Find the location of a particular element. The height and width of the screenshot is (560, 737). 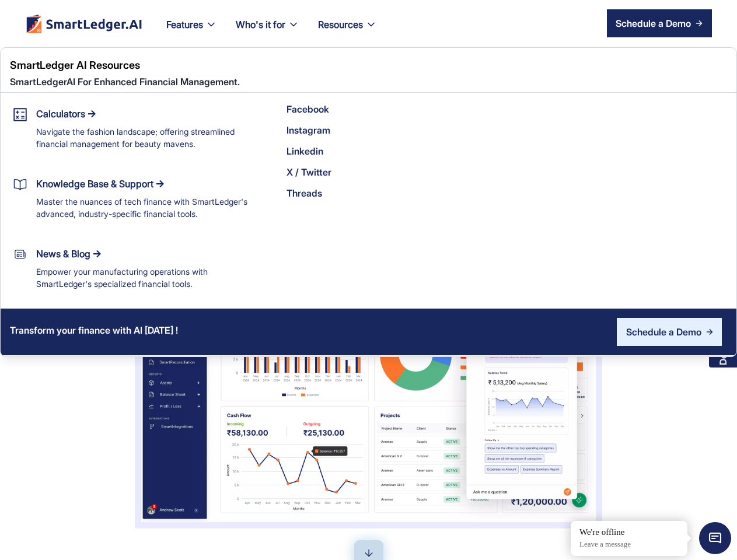

div: Knowledge Base & Support is located at coordinates (95, 183).